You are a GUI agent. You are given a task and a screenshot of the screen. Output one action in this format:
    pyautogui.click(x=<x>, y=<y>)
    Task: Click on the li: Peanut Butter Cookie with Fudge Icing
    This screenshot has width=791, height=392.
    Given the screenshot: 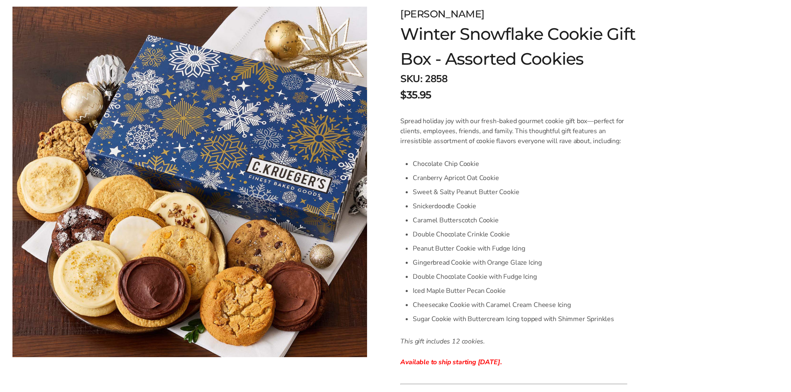 What is the action you would take?
    pyautogui.click(x=520, y=249)
    